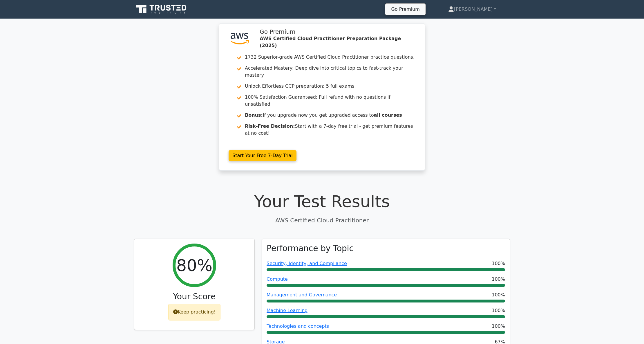  What do you see at coordinates (194, 297) in the screenshot?
I see `h3: Your Score` at bounding box center [194, 297].